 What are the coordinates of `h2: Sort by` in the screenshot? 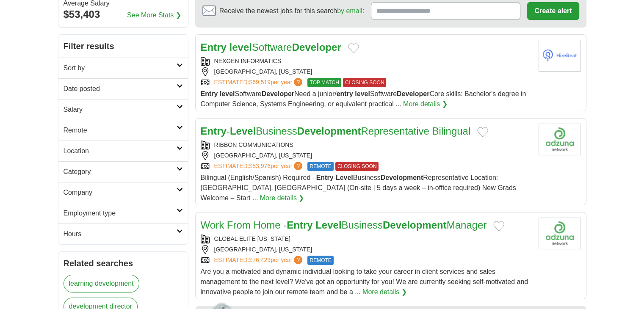 It's located at (120, 68).